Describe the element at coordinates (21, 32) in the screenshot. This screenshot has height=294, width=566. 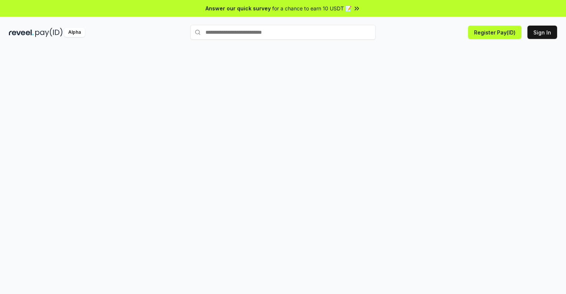
I see `img: reveel_dark` at that location.